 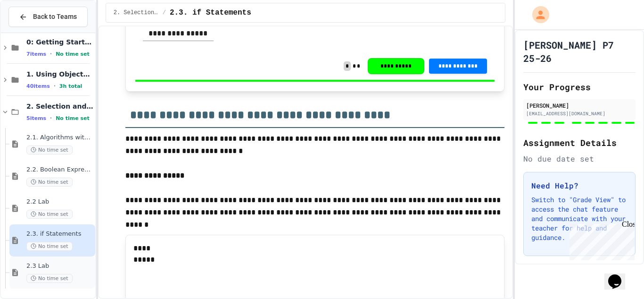 What do you see at coordinates (579, 219) in the screenshot?
I see `p: Switch to "Grade View" to access the chat feature and communicate with your teacher for help and ...` at bounding box center [579, 219].